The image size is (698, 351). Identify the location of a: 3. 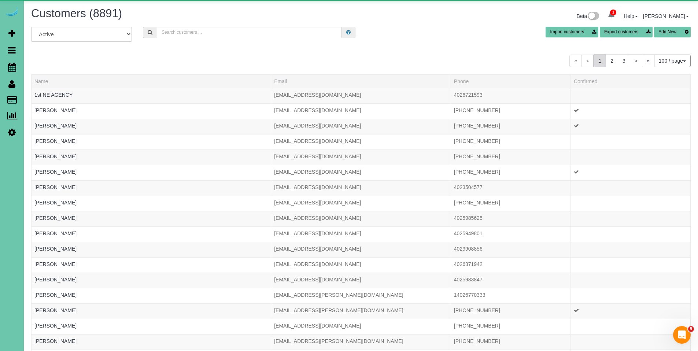
(624, 61).